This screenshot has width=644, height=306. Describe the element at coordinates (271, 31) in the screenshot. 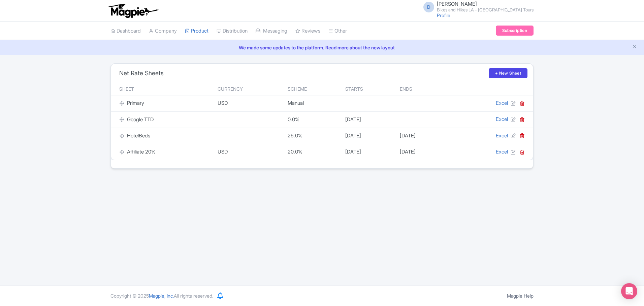

I see `a: Messaging` at that location.